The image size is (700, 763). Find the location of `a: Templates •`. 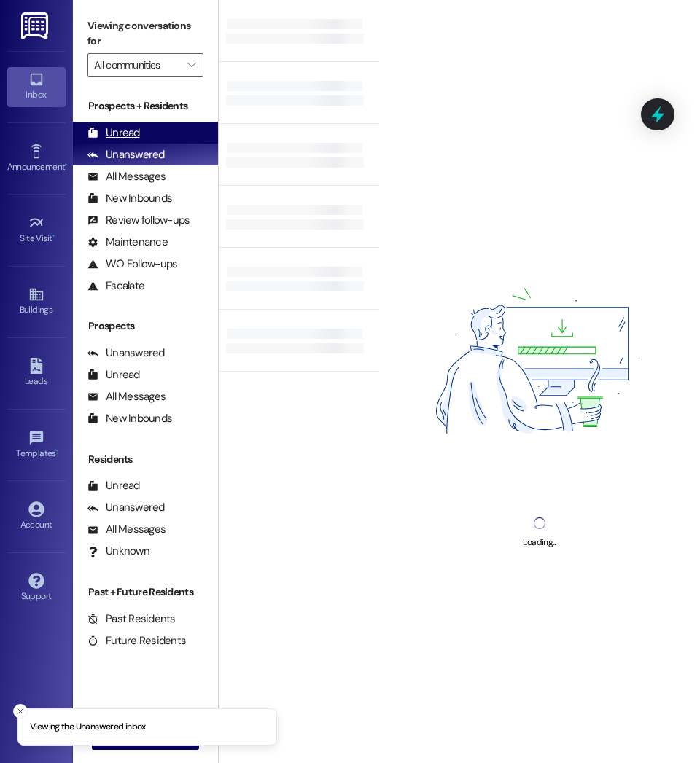

a: Templates • is located at coordinates (36, 446).